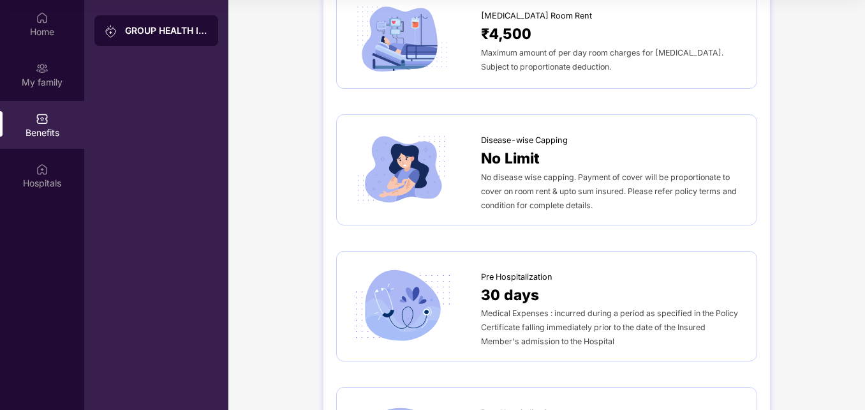 This screenshot has width=865, height=410. What do you see at coordinates (517, 277) in the screenshot?
I see `span: Pre Hospitalization` at bounding box center [517, 277].